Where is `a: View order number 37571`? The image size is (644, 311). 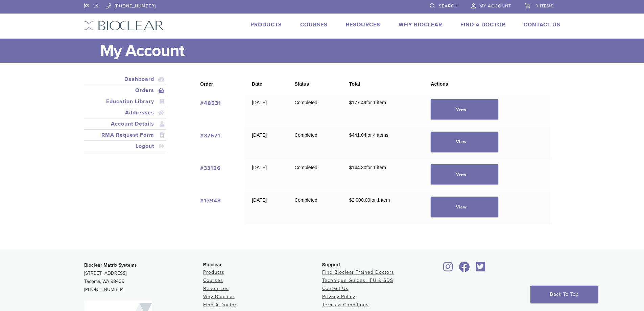
a: View order number 37571 is located at coordinates (210, 135).